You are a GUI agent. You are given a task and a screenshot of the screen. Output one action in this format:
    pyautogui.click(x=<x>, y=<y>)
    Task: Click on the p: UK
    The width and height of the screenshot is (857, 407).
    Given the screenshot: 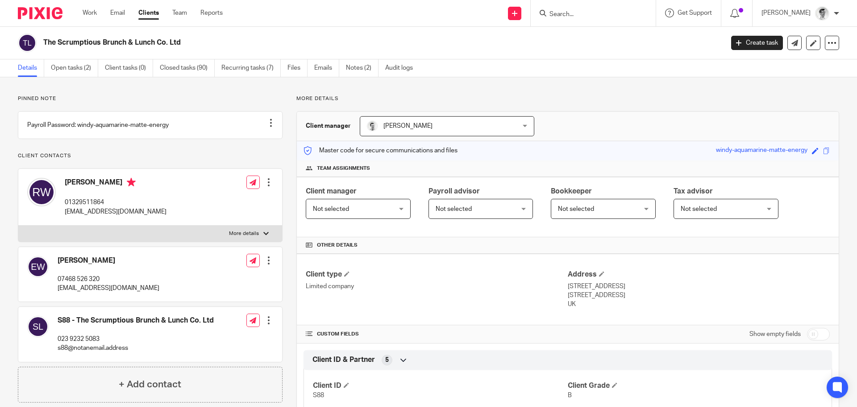 What is the action you would take?
    pyautogui.click(x=698, y=304)
    